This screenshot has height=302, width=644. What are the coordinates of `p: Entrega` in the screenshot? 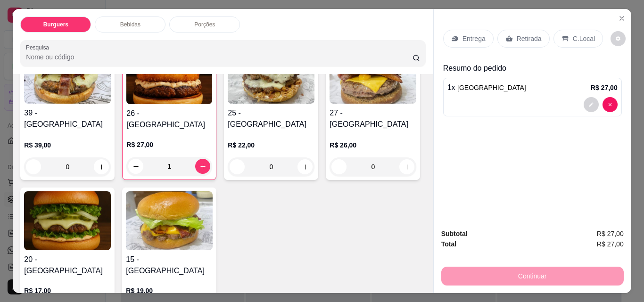 It's located at (474, 39).